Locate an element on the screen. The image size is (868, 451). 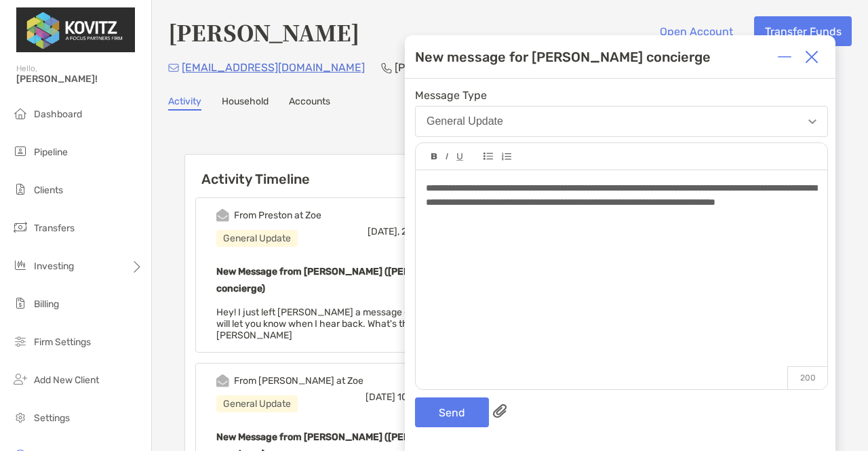
a: Household is located at coordinates (245, 103).